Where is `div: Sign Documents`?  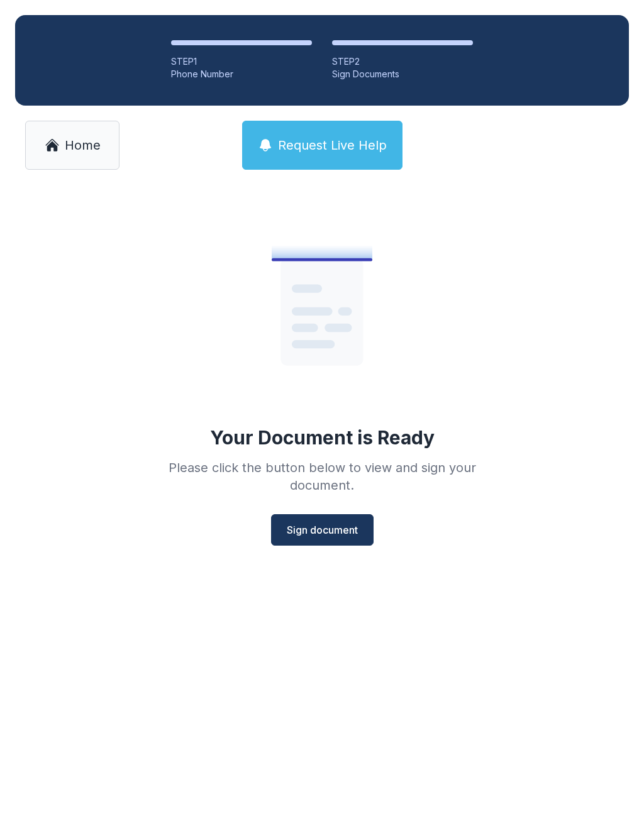
div: Sign Documents is located at coordinates (402, 74).